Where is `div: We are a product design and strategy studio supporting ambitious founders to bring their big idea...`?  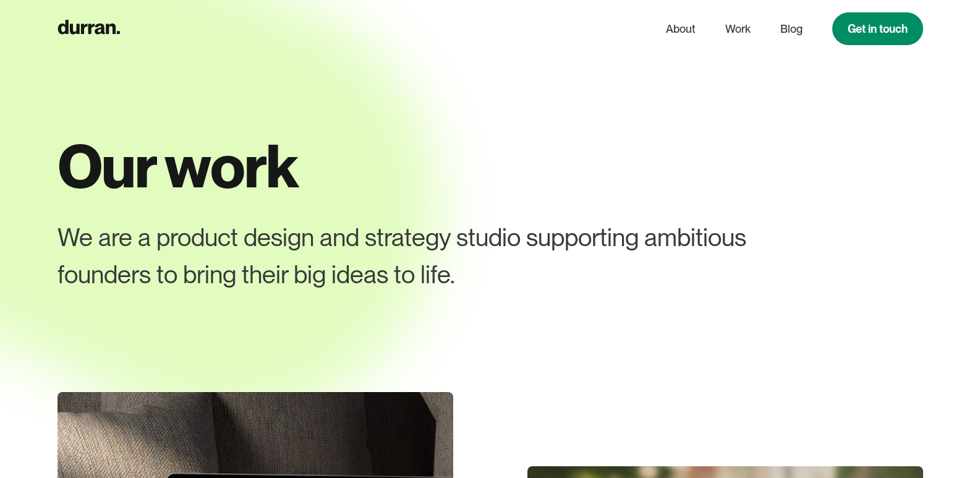
div: We are a product design and strategy studio supporting ambitious founders to bring their big idea... is located at coordinates (447, 256).